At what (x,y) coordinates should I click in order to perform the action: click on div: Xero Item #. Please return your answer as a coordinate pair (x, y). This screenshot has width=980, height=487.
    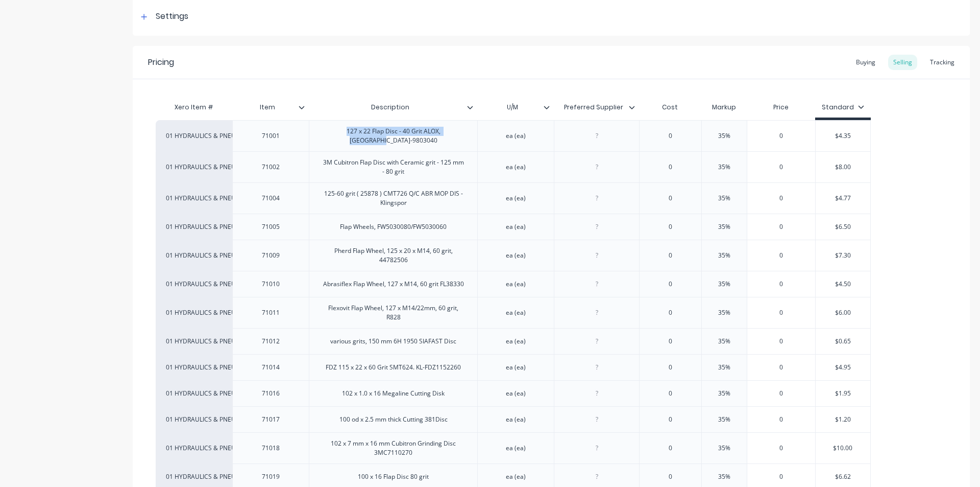
    Looking at the image, I should click on (194, 107).